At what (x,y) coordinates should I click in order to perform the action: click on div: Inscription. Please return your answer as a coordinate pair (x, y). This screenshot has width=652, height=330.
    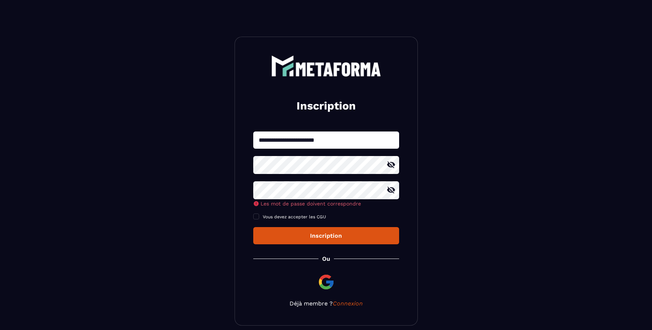
    Looking at the image, I should click on (326, 236).